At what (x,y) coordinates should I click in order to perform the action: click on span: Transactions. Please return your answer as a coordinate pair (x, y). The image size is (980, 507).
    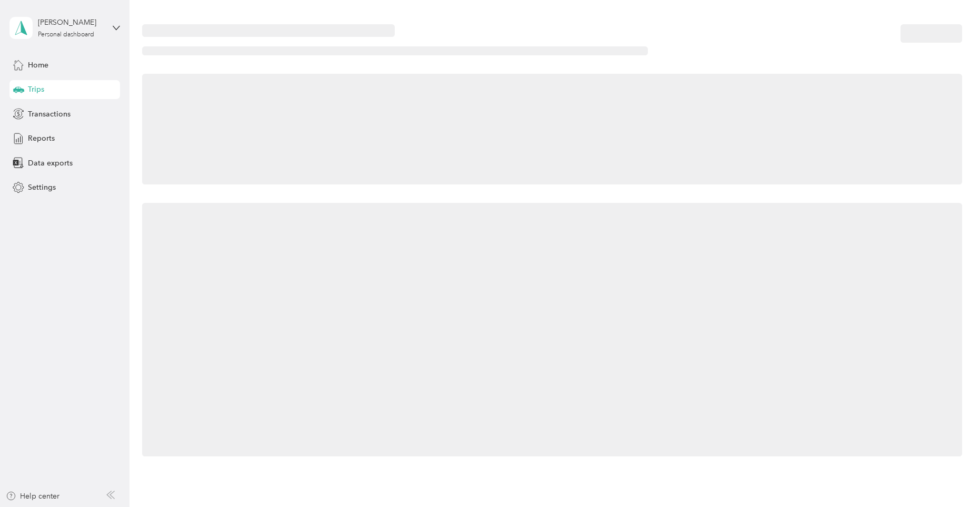
    Looking at the image, I should click on (49, 114).